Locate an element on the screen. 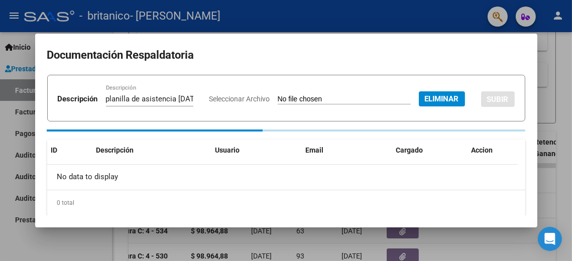 The height and width of the screenshot is (261, 572). datatable-header-cell: Email is located at coordinates (347, 150).